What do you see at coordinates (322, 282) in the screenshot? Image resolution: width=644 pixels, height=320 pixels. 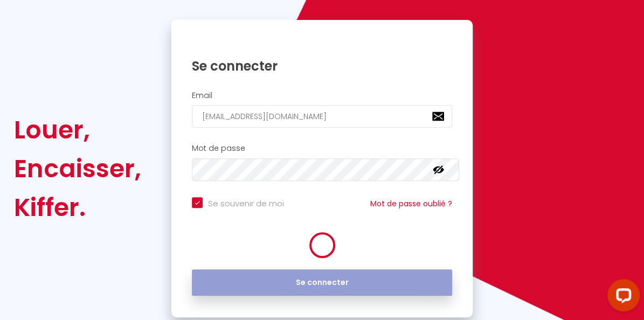 I see `button: Se connecter` at bounding box center [322, 282].